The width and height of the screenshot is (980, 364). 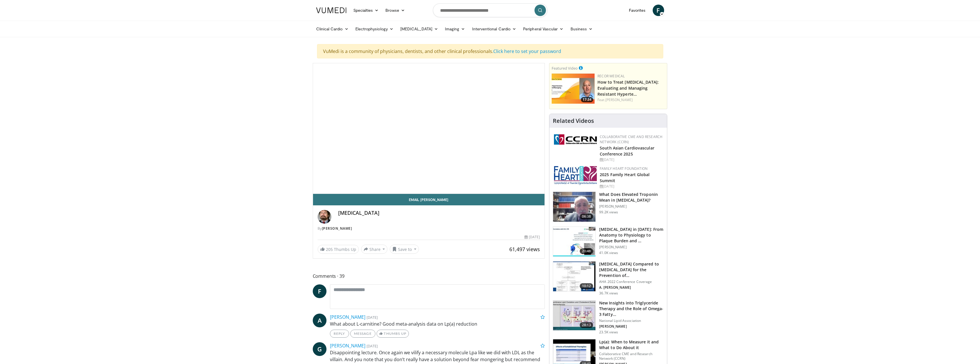 I want to click on a: A, so click(x=319, y=320).